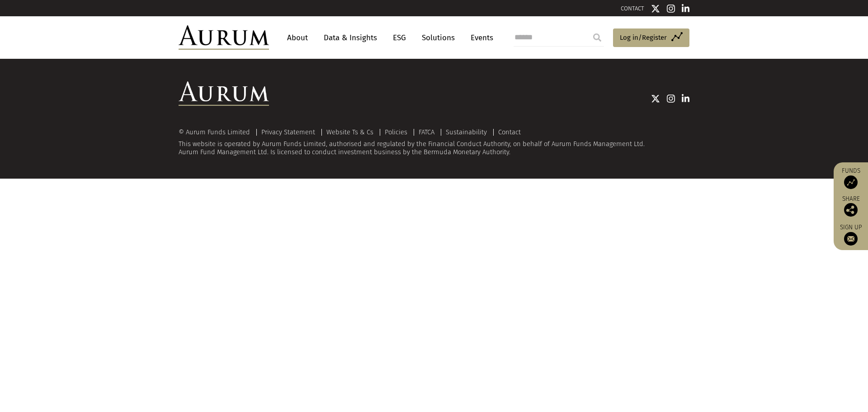 Image resolution: width=868 pixels, height=412 pixels. What do you see at coordinates (217, 132) in the screenshot?
I see `div: © Aurum Funds Limited` at bounding box center [217, 132].